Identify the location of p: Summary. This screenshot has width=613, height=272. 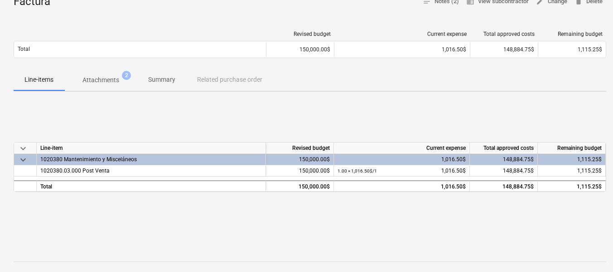
(162, 79).